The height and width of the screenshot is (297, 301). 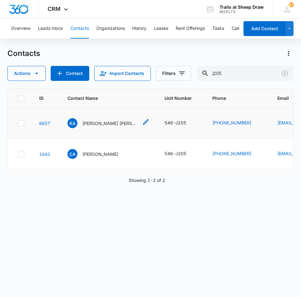 What do you see at coordinates (110, 29) in the screenshot?
I see `button: Organizations` at bounding box center [110, 29].